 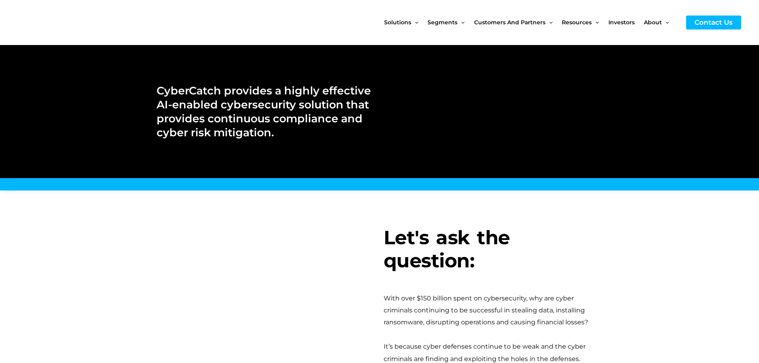 I want to click on nav: Site Navigation: New Main Menu, so click(x=531, y=22).